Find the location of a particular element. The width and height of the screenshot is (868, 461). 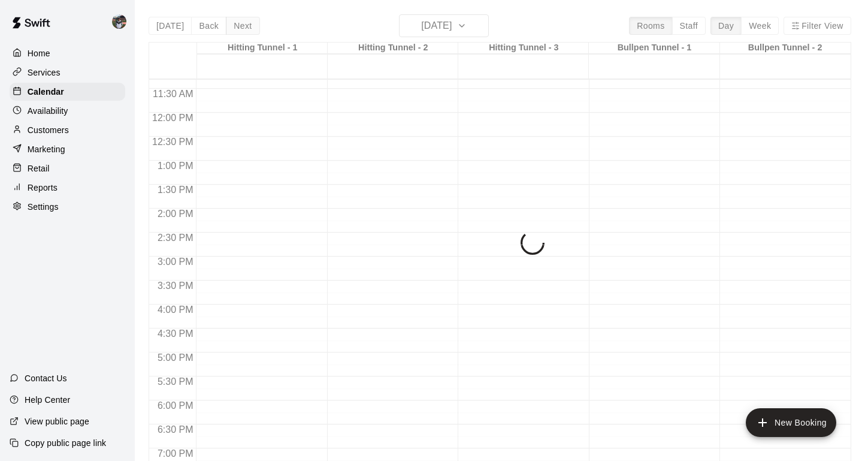

div: Settings is located at coordinates (67, 207).